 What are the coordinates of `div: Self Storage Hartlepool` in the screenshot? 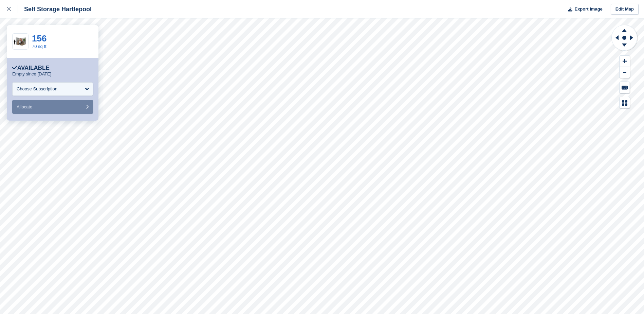 It's located at (54, 9).